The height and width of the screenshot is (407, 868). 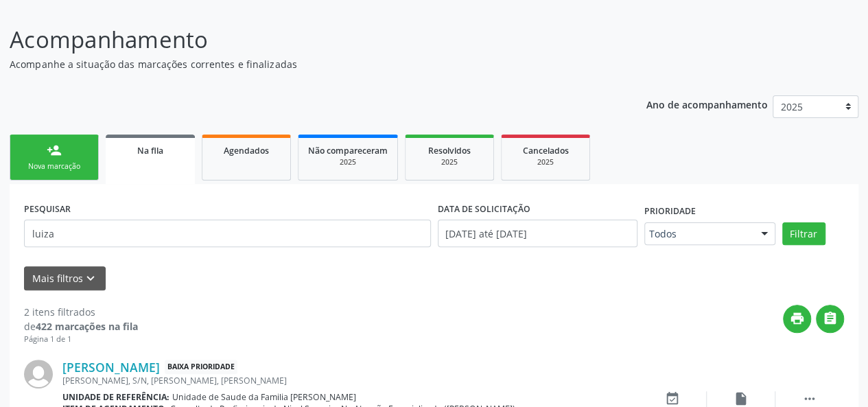 What do you see at coordinates (116, 397) in the screenshot?
I see `b: Unidade de referência:` at bounding box center [116, 397].